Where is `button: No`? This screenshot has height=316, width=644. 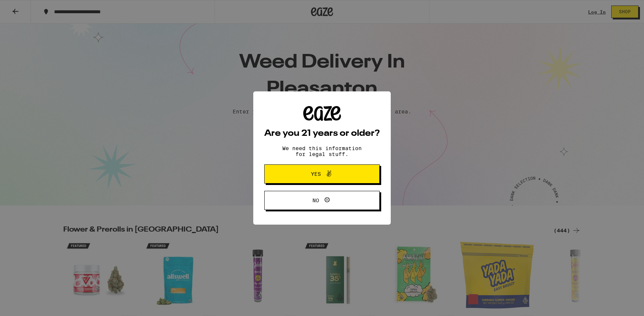 button: No is located at coordinates (322, 200).